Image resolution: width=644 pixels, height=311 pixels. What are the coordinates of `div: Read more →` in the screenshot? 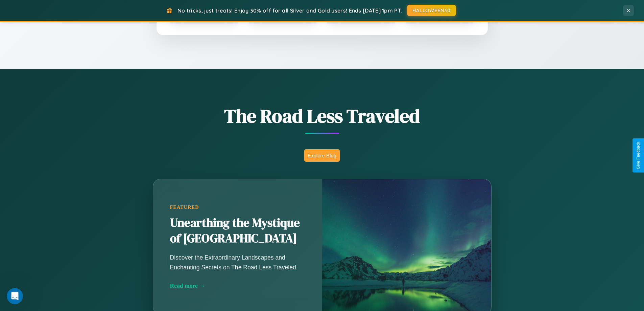 It's located at (238, 286).